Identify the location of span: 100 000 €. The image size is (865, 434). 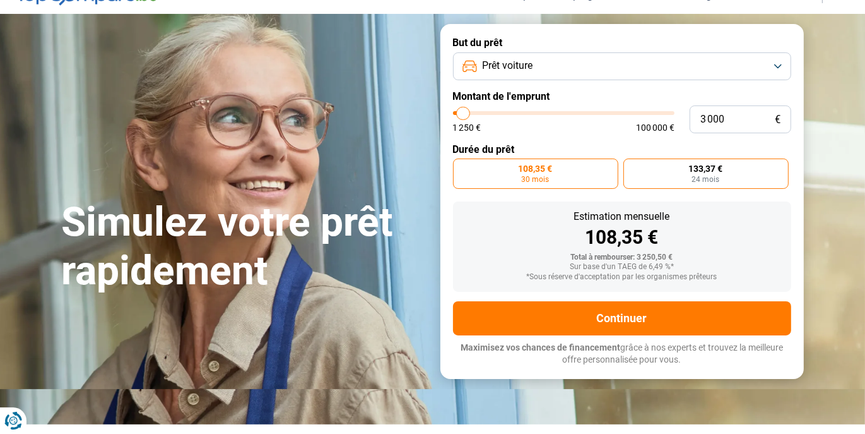
(655, 127).